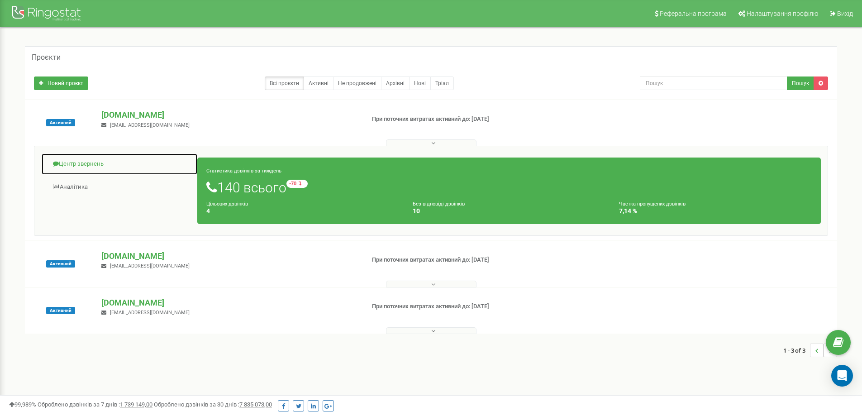 The width and height of the screenshot is (862, 416). Describe the element at coordinates (845, 14) in the screenshot. I see `span: Вихід` at that location.